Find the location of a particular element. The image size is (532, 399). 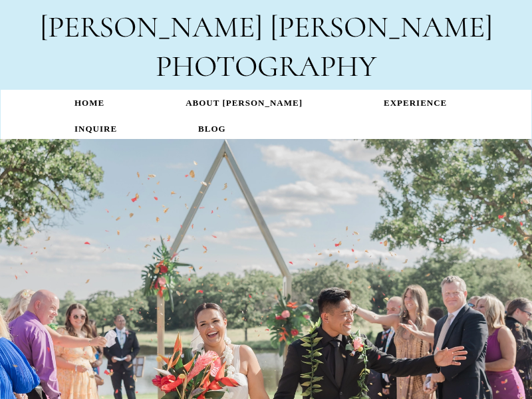

a: Home is located at coordinates (89, 103).